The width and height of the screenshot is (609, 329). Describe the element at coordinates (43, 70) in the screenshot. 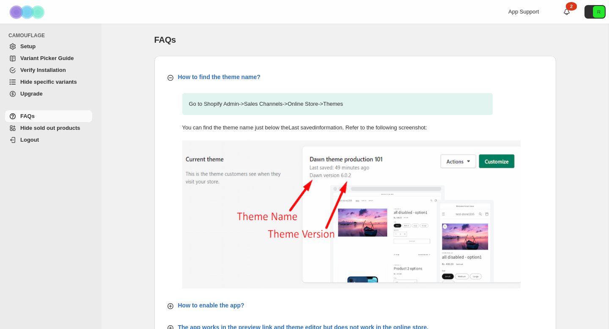

I see `span: Verify Installation` at that location.